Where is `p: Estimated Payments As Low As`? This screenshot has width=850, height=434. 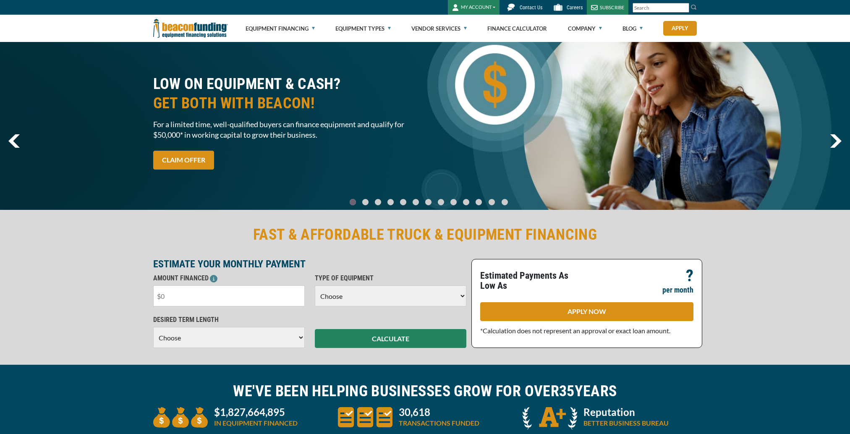
p: Estimated Payments As Low As is located at coordinates (531, 281).